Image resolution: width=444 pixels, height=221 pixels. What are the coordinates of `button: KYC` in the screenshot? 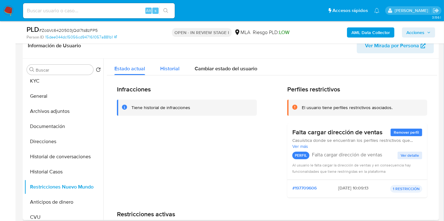 It's located at (64, 81).